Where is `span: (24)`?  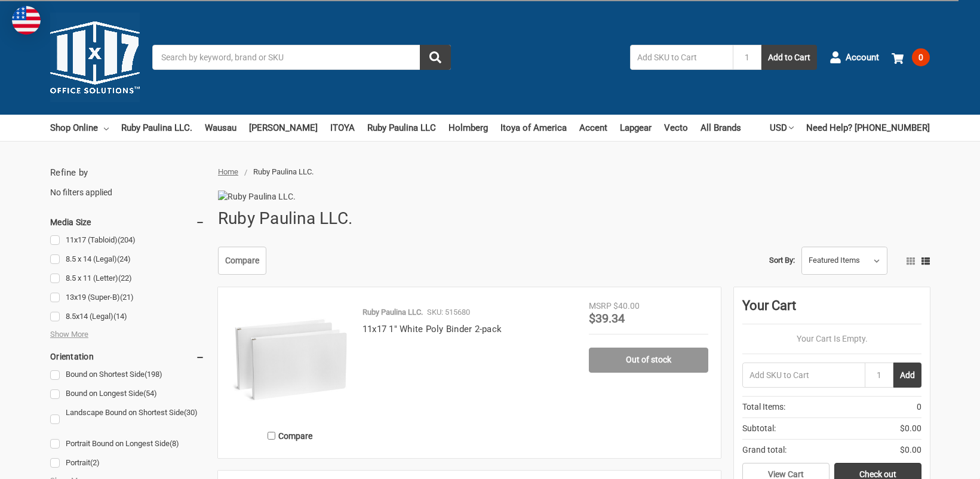 span: (24) is located at coordinates (123, 259).